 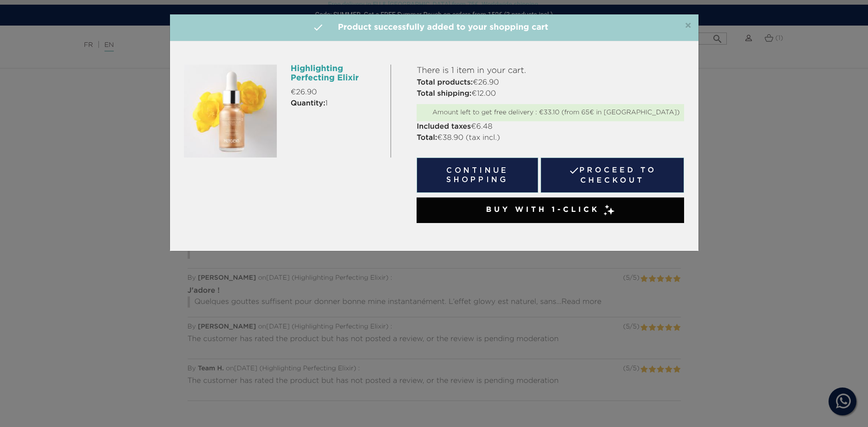 I want to click on p: €6.48, so click(x=550, y=127).